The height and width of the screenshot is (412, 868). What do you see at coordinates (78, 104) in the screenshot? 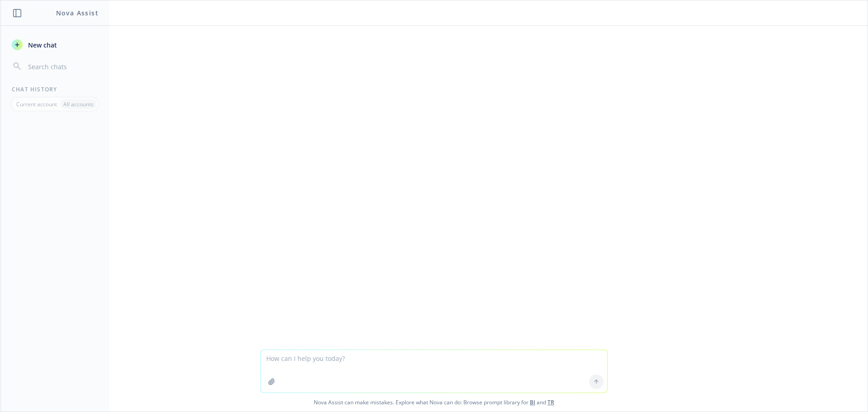
I see `p: All accounts` at bounding box center [78, 104].